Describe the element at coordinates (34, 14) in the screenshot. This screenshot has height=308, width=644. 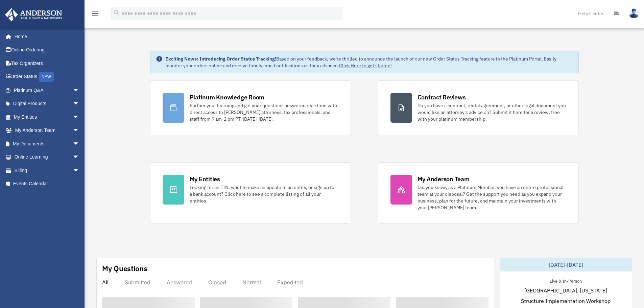
I see `img: Anderson Advisors Platinum Portal` at that location.